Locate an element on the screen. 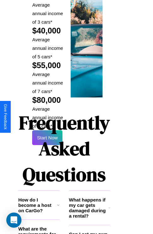 The width and height of the screenshot is (153, 234). h2: $40,000 is located at coordinates (48, 31).